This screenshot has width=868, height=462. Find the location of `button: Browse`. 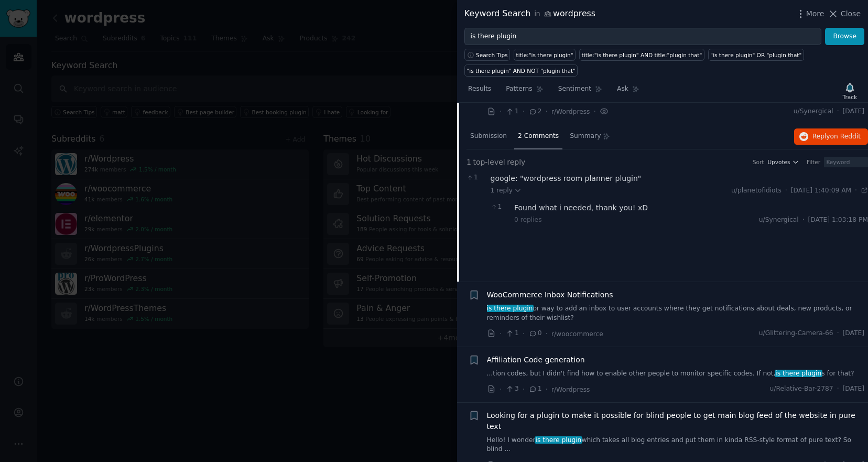

button: Browse is located at coordinates (844, 37).